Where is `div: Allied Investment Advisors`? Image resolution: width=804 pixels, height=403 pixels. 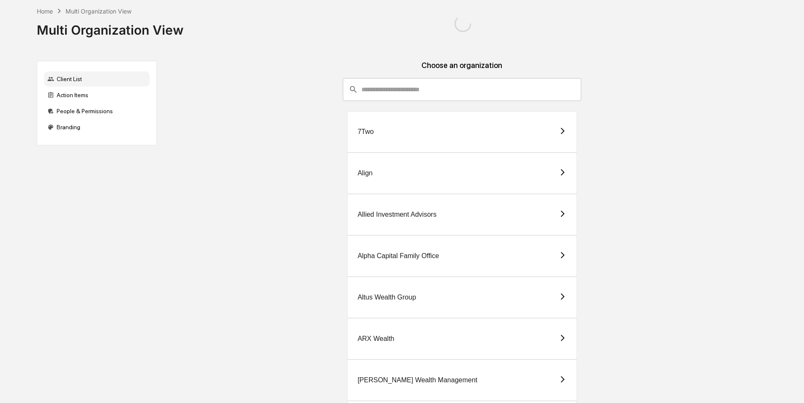
div: Allied Investment Advisors is located at coordinates (397, 215).